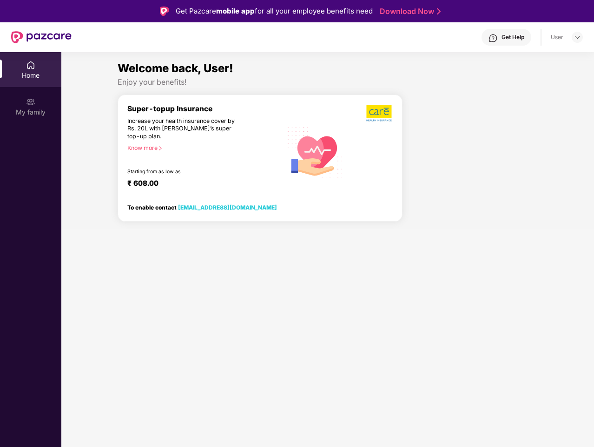 This screenshot has height=447, width=594. I want to click on div: ₹ 608.00, so click(200, 184).